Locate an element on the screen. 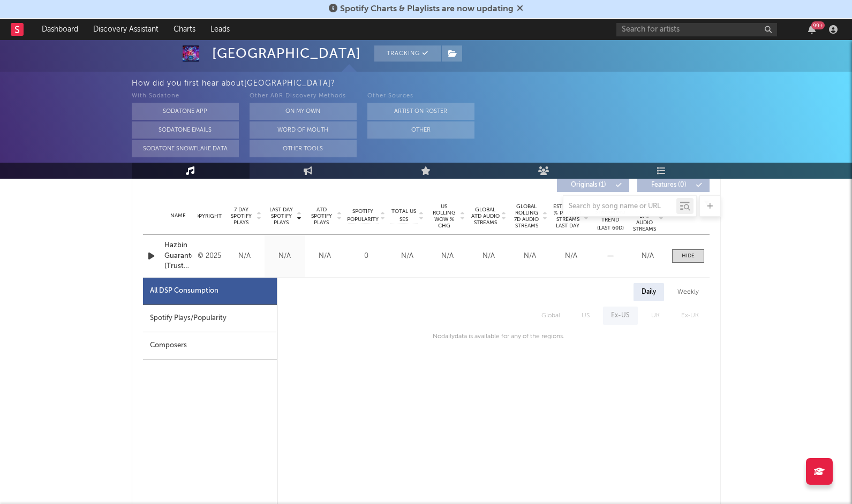  button: On My Own is located at coordinates (303, 112).